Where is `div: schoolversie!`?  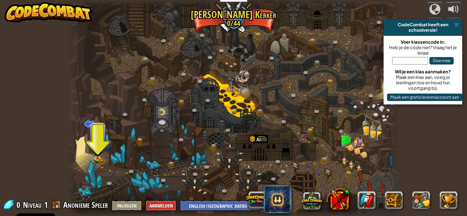
div: schoolversie! is located at coordinates (423, 30).